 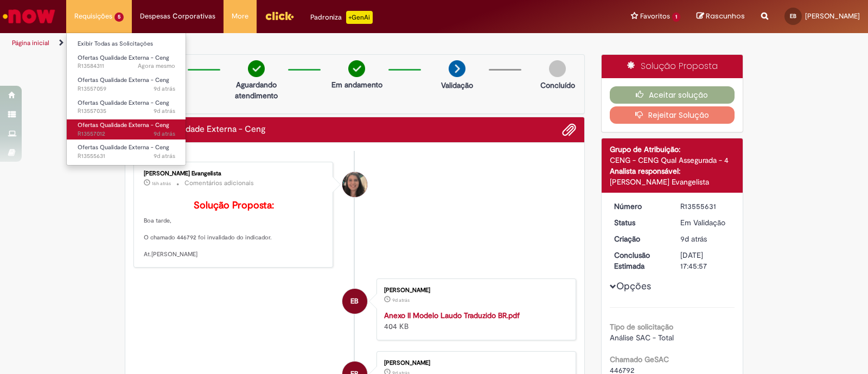 What do you see at coordinates (177, 16) in the screenshot?
I see `span: Despesas Corporativas` at bounding box center [177, 16].